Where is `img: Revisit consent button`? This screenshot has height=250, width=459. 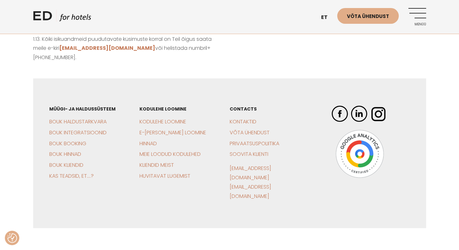 img: Revisit consent button is located at coordinates (12, 238).